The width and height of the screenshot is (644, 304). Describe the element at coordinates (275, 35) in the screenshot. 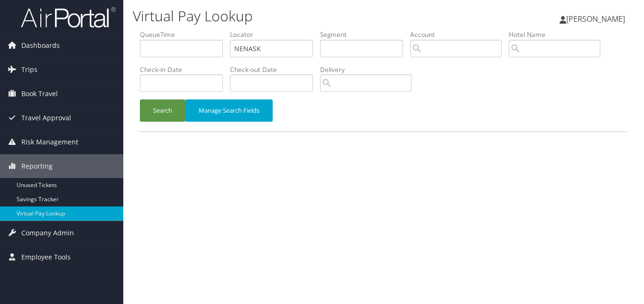

I see `label: Locator` at that location.